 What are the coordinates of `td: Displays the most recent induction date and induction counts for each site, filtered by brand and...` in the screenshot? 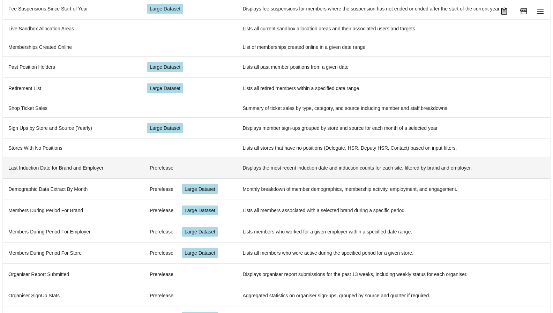 It's located at (394, 168).